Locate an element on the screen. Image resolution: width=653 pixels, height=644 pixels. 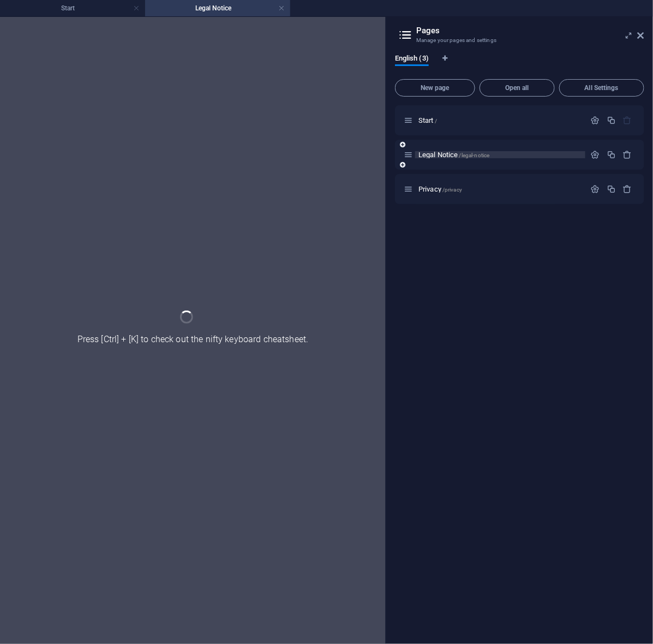
span: New page is located at coordinates (434, 88).